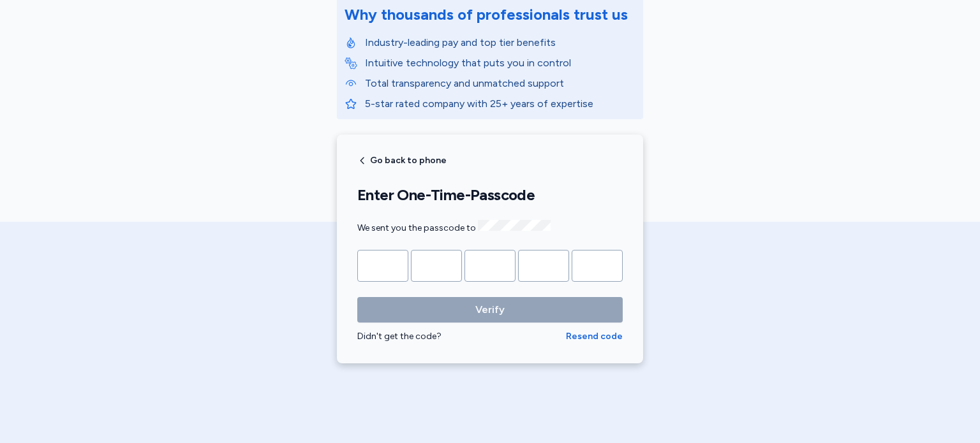 The width and height of the screenshot is (980, 443). Describe the element at coordinates (486, 15) in the screenshot. I see `div: Why thousands of professionals trust us` at that location.